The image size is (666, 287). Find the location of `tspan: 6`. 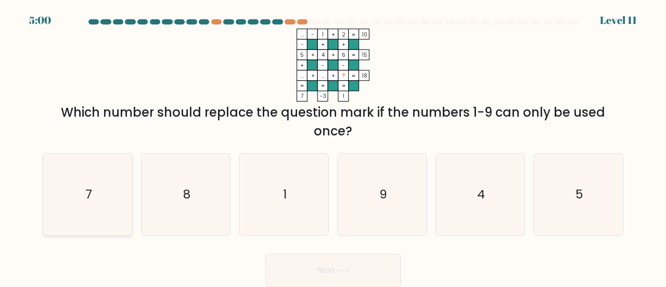

tspan: 6 is located at coordinates (343, 55).